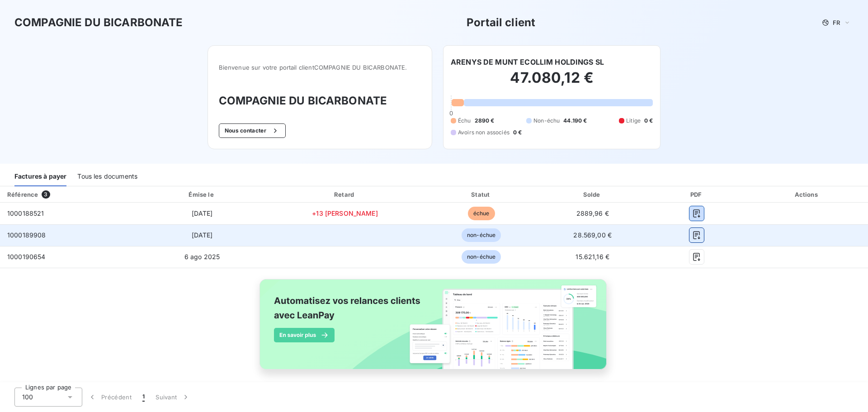 The width and height of the screenshot is (868, 412). I want to click on span: 1000190654, so click(26, 256).